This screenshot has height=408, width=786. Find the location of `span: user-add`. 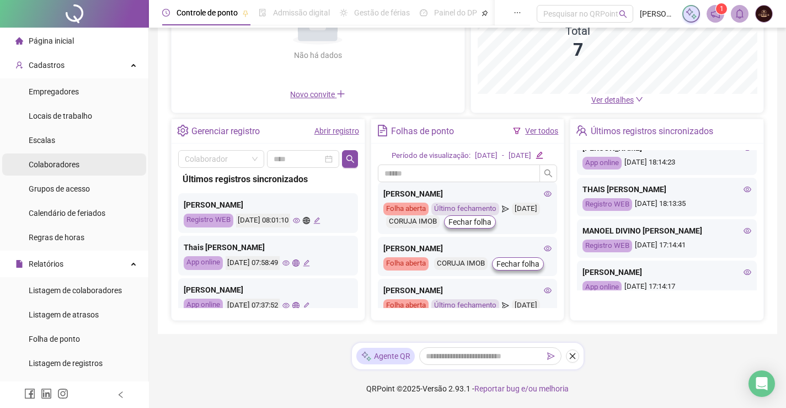

span: user-add is located at coordinates (19, 65).